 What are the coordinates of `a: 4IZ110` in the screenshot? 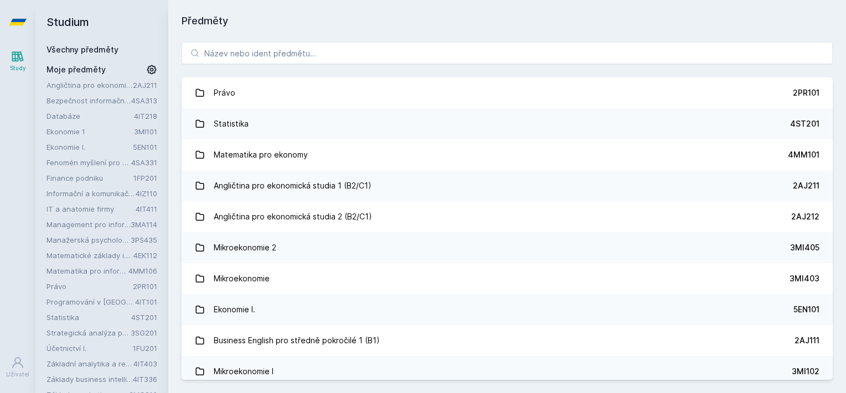 It's located at (146, 194).